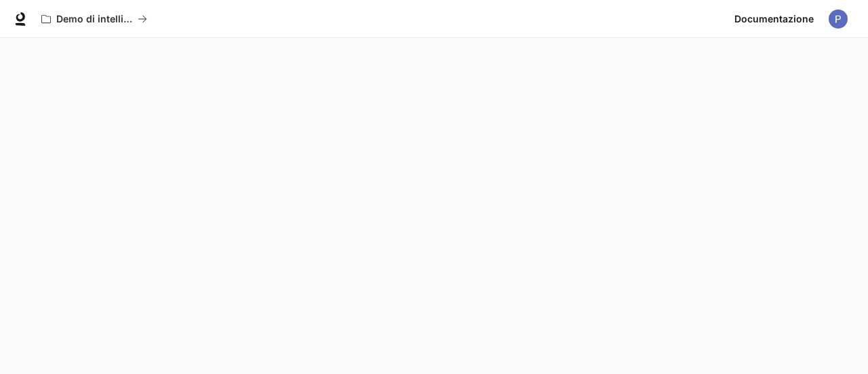 Image resolution: width=868 pixels, height=374 pixels. What do you see at coordinates (838, 19) in the screenshot?
I see `img: Avatar utente` at bounding box center [838, 19].